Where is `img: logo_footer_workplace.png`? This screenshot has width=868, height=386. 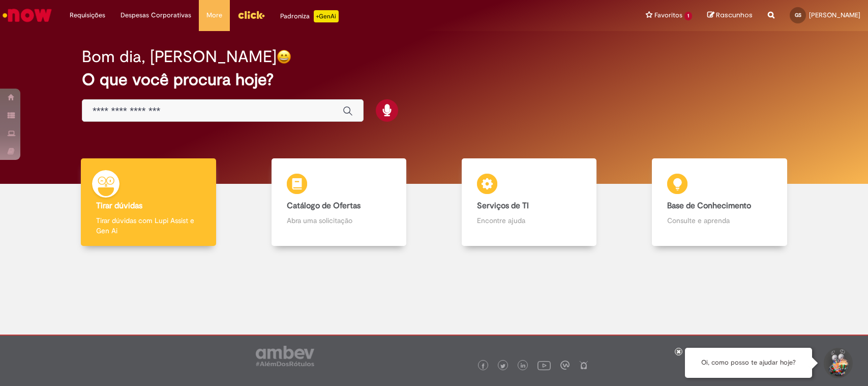
img: logo_footer_workplace.png is located at coordinates (565, 365).